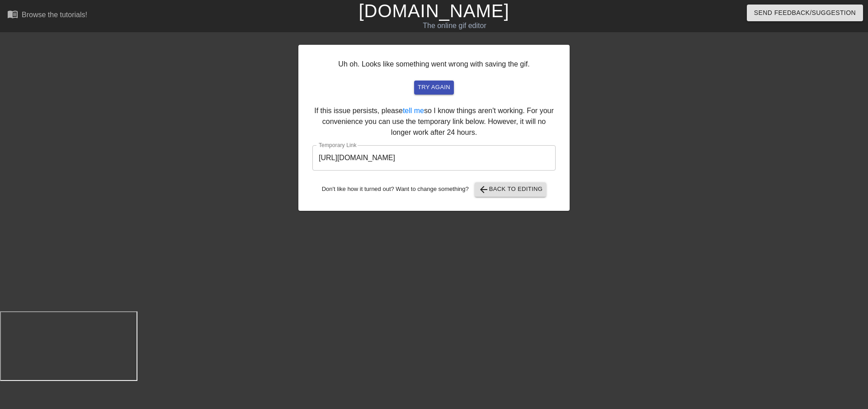  Describe the element at coordinates (510, 189) in the screenshot. I see `span: Back to Editing` at that location.